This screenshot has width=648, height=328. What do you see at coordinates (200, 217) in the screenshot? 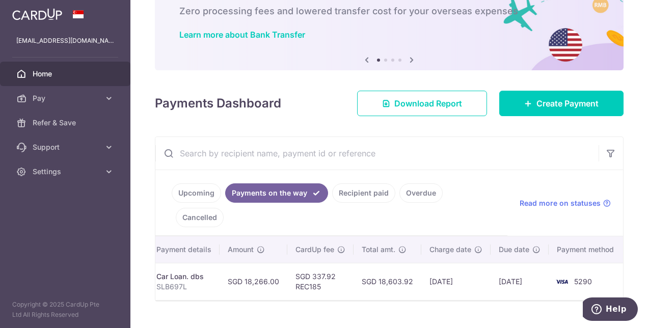
I see `a: Cancelled` at bounding box center [200, 217].